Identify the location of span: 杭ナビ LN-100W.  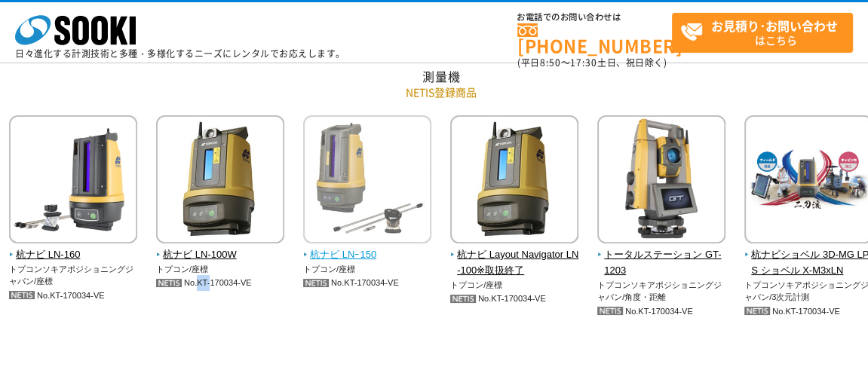
(220, 254).